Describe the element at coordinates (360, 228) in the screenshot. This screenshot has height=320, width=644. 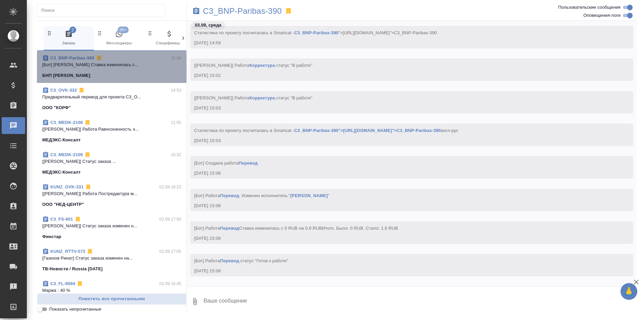
I see `span: Итого. Было: 0 RUB. Стало: 1.6 RUB` at that location.